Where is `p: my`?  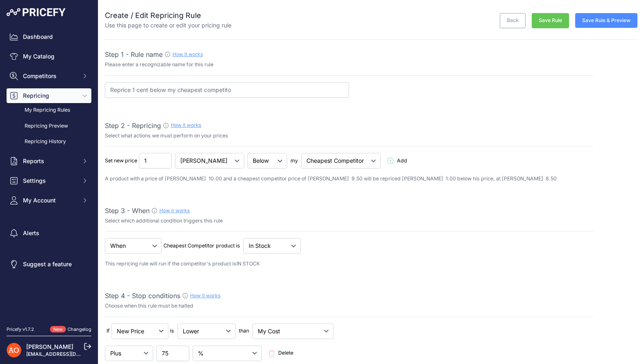
p: my is located at coordinates (294, 161).